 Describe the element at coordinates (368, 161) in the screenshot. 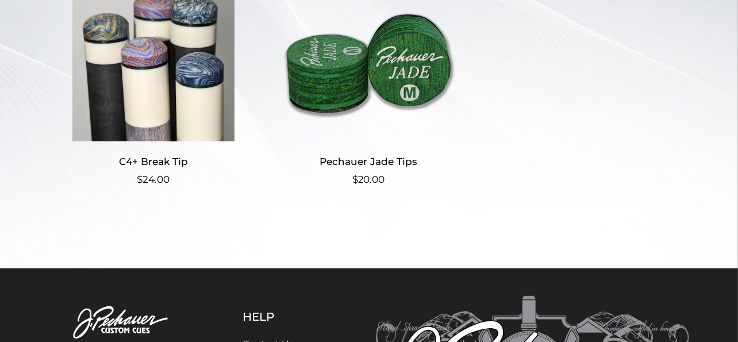

I see `h2: Pechauer Jade Tips` at that location.